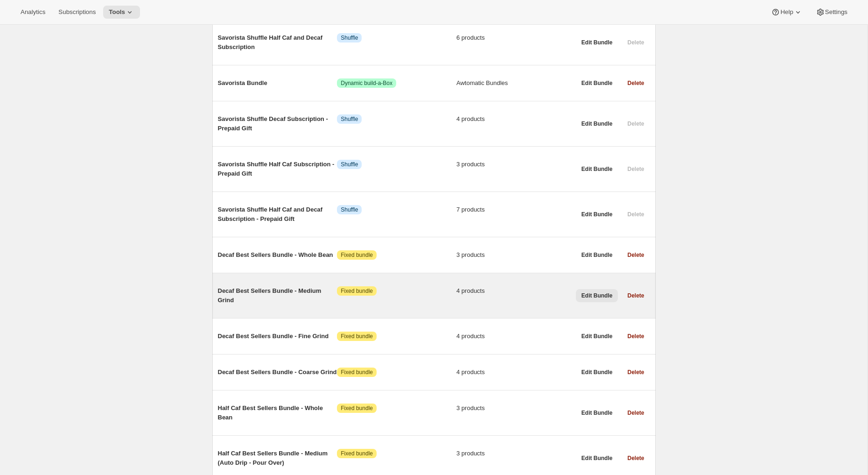 The width and height of the screenshot is (868, 475). What do you see at coordinates (278, 214) in the screenshot?
I see `span: Savorista Shuffle Half Caf and Decaf Subscription - Prepaid Gift` at bounding box center [278, 214].